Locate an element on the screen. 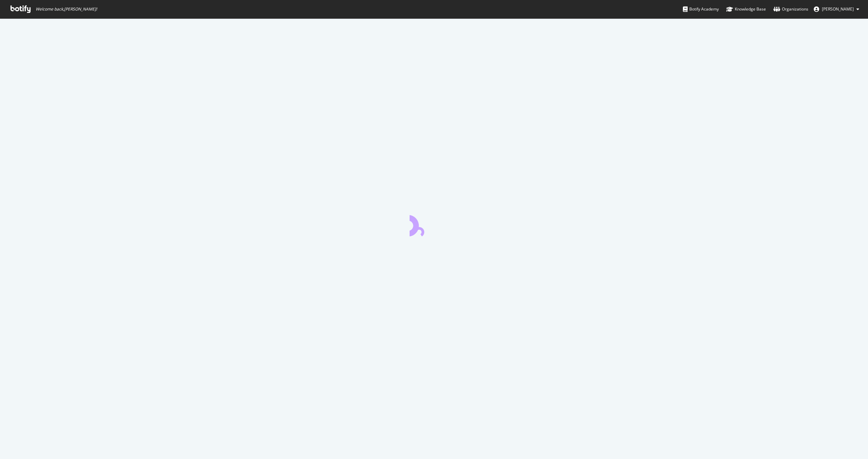  div: Knowledge Base is located at coordinates (746, 9).